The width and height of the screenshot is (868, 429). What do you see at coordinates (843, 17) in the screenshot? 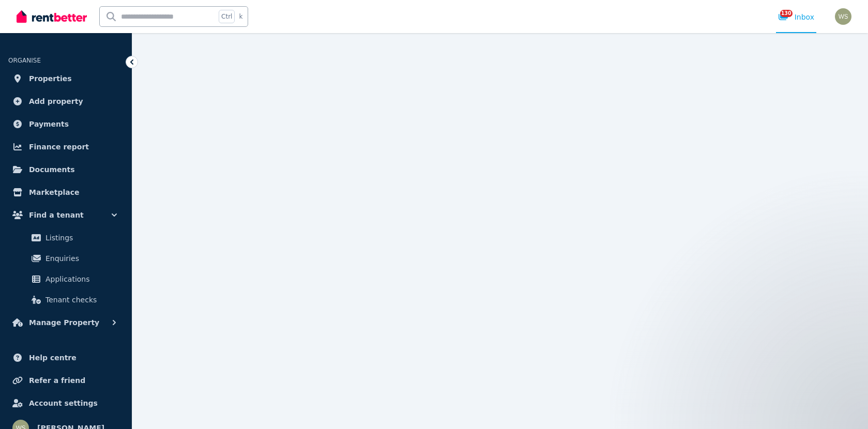
I see `img: Whitney Smith` at bounding box center [843, 17].